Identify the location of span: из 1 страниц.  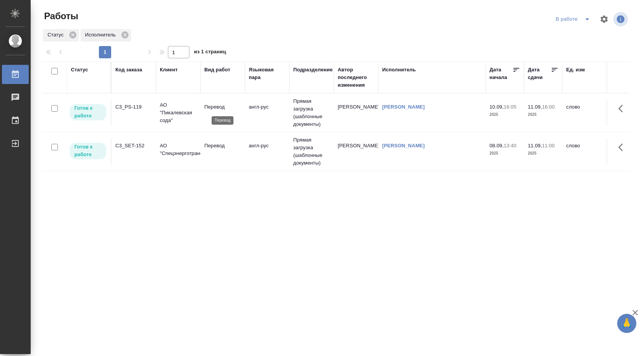
(210, 53).